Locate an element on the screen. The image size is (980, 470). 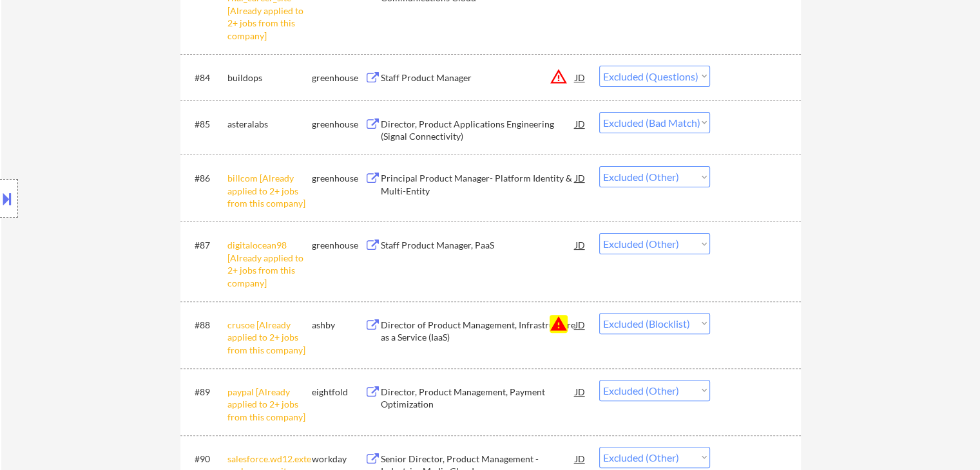
div: #90 is located at coordinates (206, 459).